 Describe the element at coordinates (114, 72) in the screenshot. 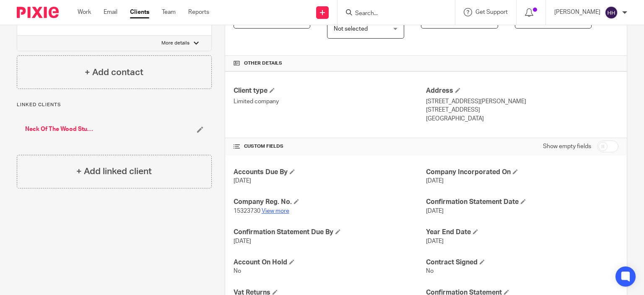

I see `h4: + Add contact` at that location.